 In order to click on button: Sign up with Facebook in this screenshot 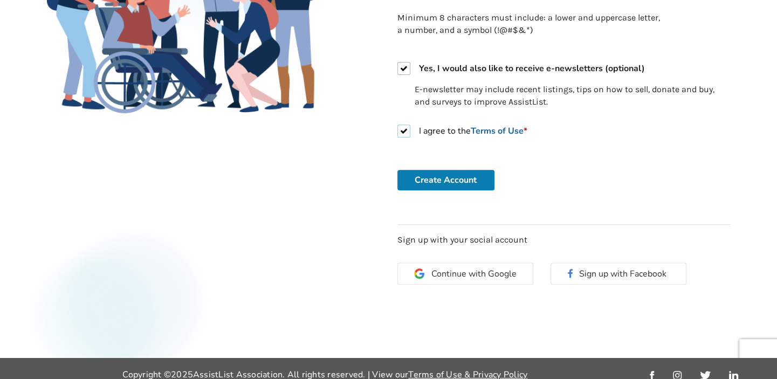, I will do `click(619, 273)`.